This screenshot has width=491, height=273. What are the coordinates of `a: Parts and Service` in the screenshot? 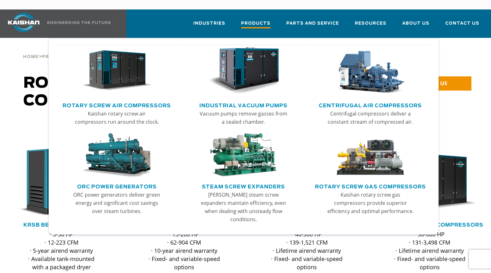 It's located at (312, 26).